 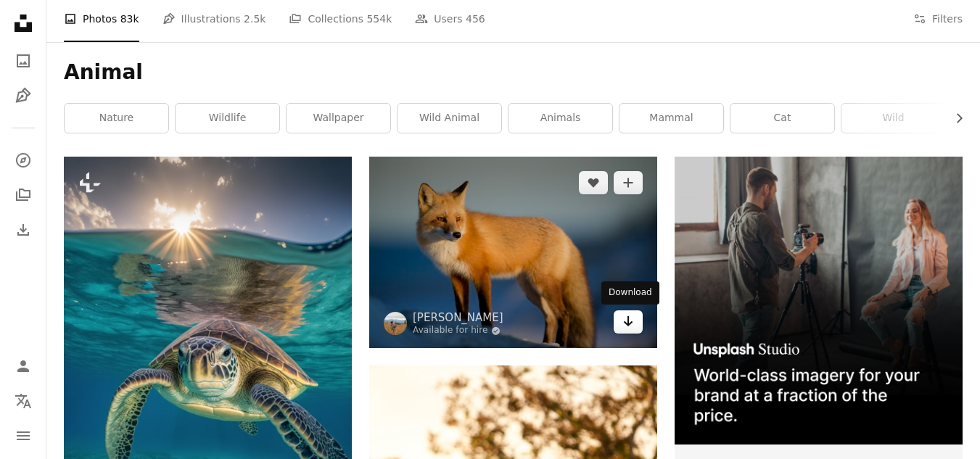 I want to click on a: Go to Ray Hennessy's profile, so click(x=395, y=323).